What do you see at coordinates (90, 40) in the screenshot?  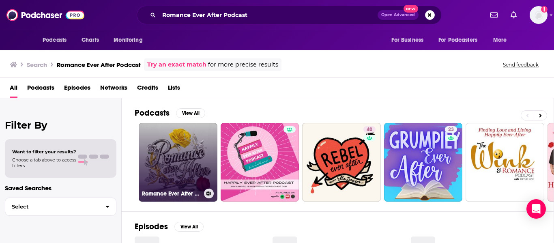 I see `span: Charts` at bounding box center [90, 40].